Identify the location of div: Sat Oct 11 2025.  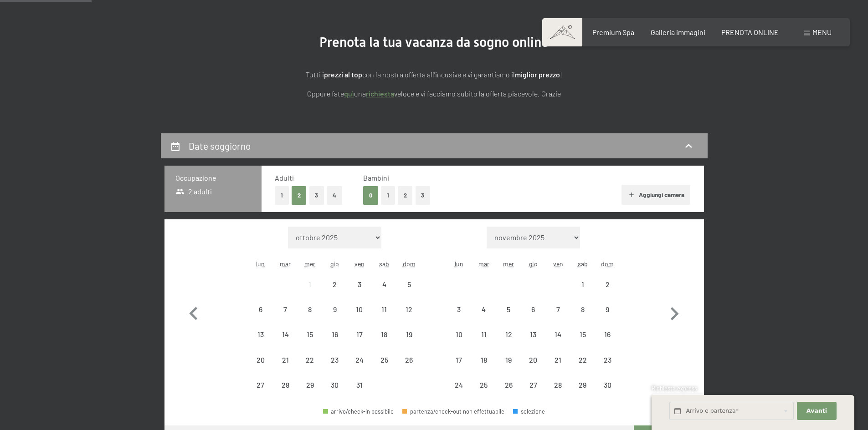
(384, 310).